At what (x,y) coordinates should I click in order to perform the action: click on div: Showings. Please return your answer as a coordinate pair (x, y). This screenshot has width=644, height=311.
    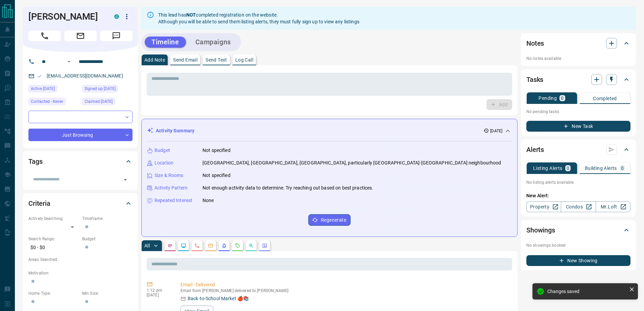
    Looking at the image, I should click on (578, 230).